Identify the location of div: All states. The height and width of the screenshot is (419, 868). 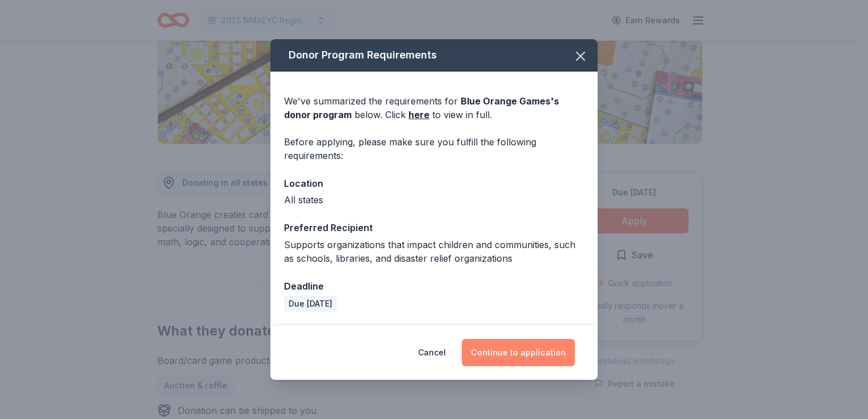
(434, 200).